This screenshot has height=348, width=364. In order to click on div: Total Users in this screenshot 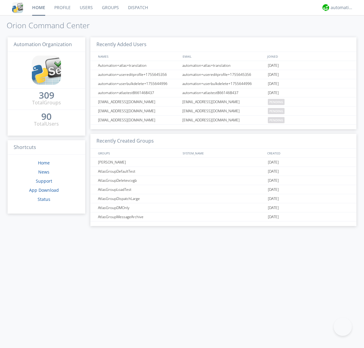, I will do `click(46, 124)`.